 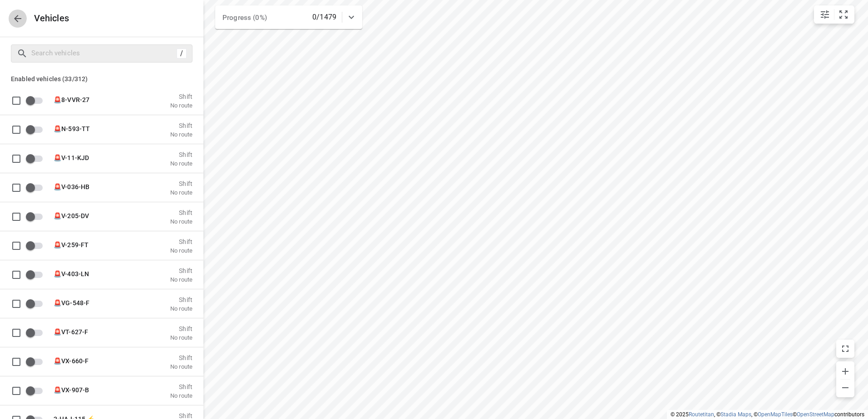 What do you see at coordinates (71, 361) in the screenshot?
I see `span: 🚨VX-660-F` at bounding box center [71, 361].